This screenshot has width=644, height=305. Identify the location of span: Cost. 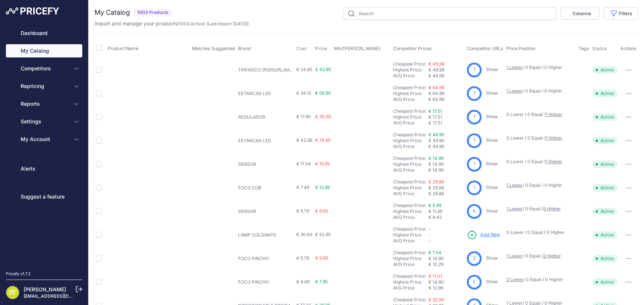
(301, 49).